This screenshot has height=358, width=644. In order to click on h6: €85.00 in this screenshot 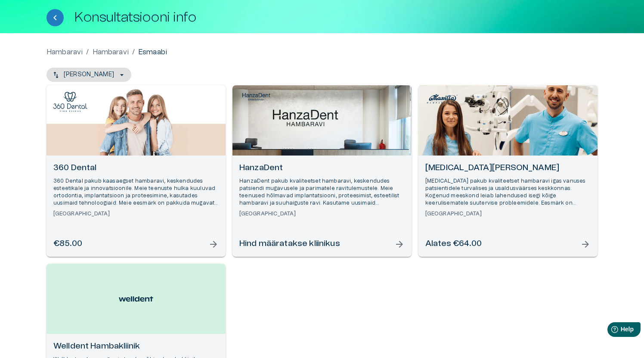, I will do `click(67, 244)`.